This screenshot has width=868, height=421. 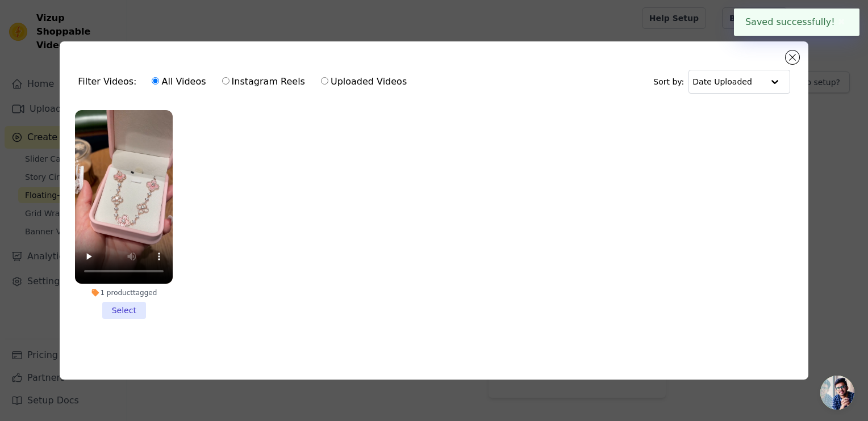 I want to click on label: Uploaded Videos, so click(x=364, y=82).